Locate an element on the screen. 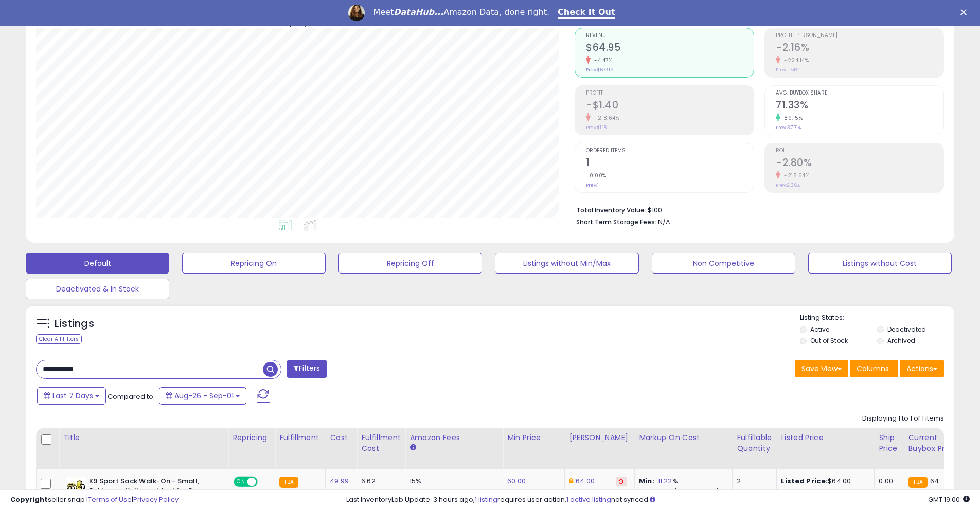  div: 15% is located at coordinates (453, 481).